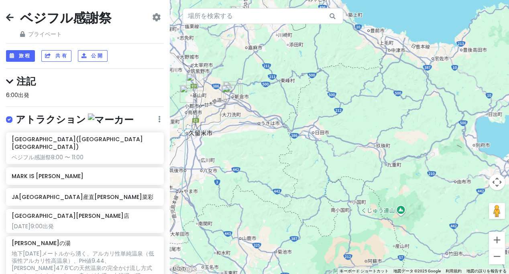  Describe the element at coordinates (195, 82) in the screenshot. I see `div: KIRINYA(バーガーイン きりん家)` at that location.